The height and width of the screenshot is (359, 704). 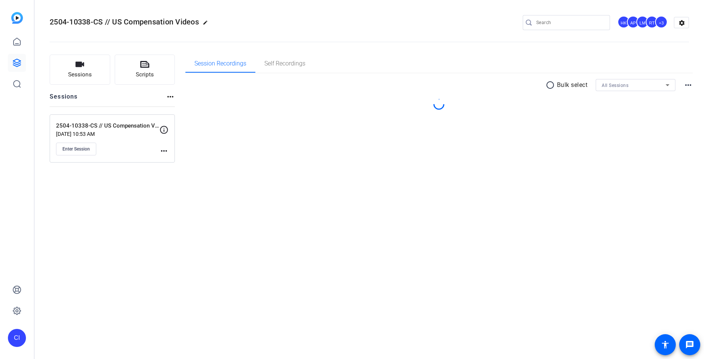 What do you see at coordinates (207, 24) in the screenshot?
I see `mat-icon: edit` at bounding box center [207, 24].